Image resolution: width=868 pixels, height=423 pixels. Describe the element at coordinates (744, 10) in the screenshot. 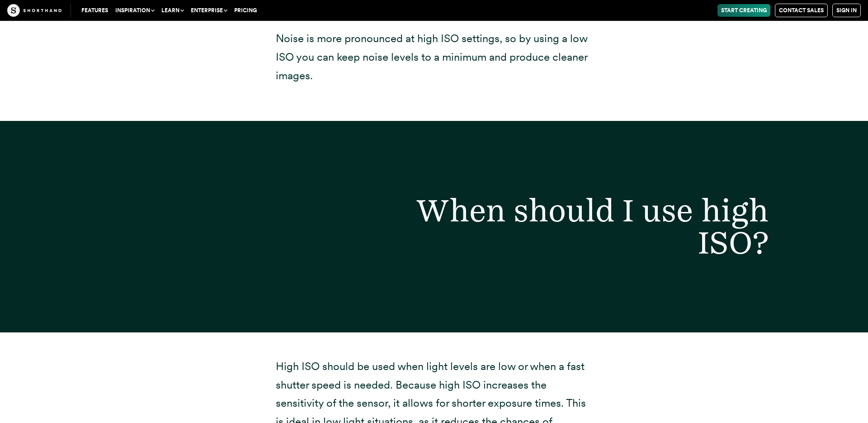

I see `a: Start Creating` at that location.